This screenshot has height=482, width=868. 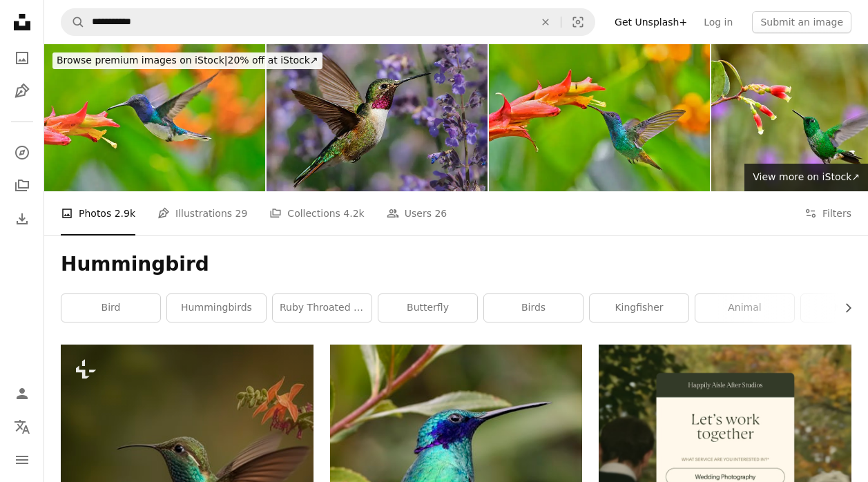 What do you see at coordinates (599, 117) in the screenshot?
I see `img: Golden-Tailed Sapphire Hummingbird about to extract nectar from a yellow and red flower` at bounding box center [599, 117].